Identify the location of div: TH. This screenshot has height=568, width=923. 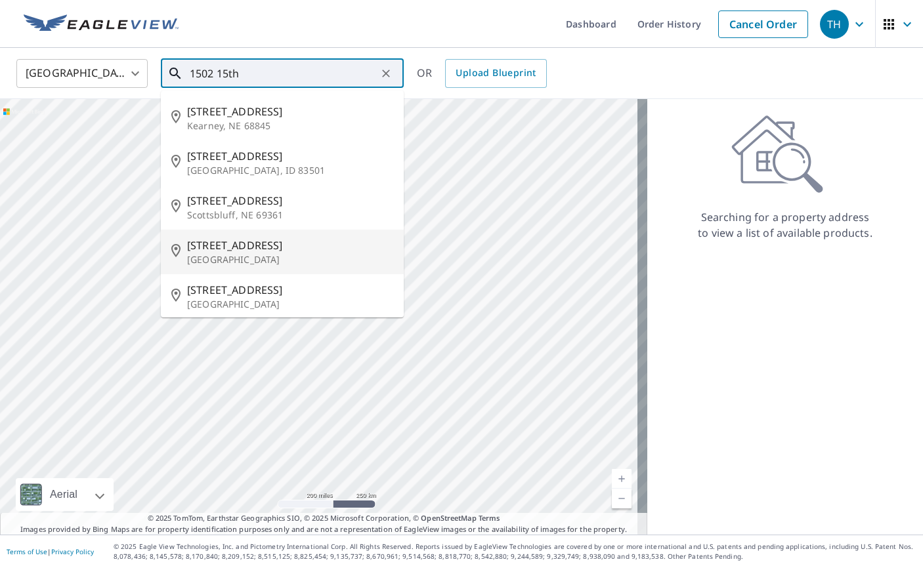
(834, 24).